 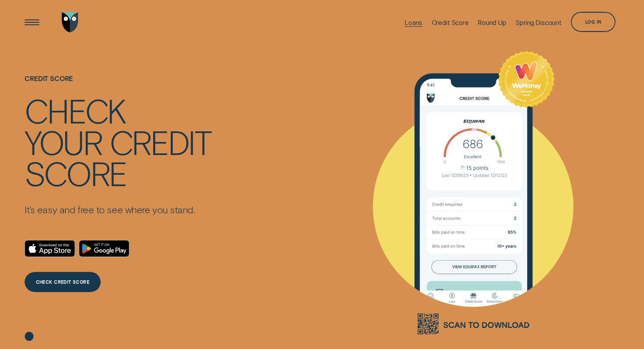 I want to click on div: Loans, so click(x=413, y=22).